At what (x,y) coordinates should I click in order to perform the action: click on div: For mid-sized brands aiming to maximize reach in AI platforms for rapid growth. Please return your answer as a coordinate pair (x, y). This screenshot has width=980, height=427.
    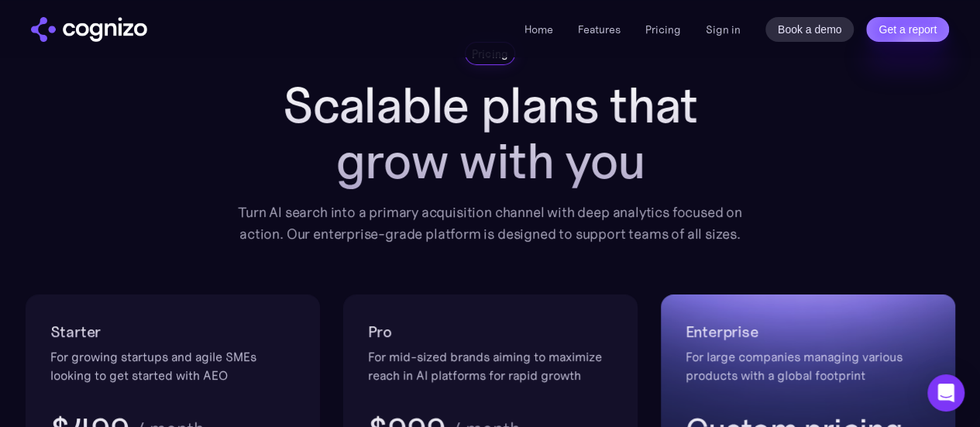
    Looking at the image, I should click on (491, 366).